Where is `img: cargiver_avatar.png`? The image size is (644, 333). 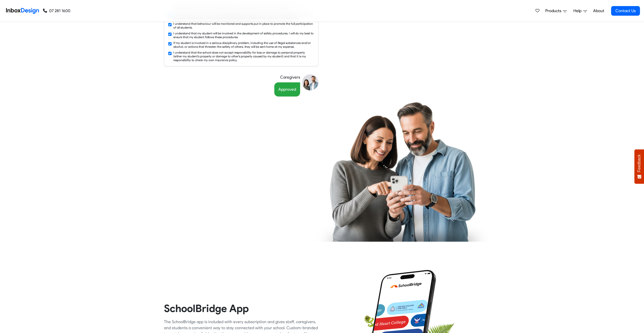
img: cargiver_avatar.png is located at coordinates (311, 82).